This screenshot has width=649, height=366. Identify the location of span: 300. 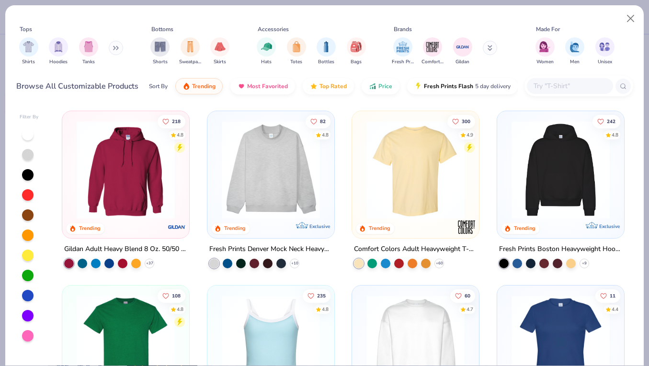
(466, 121).